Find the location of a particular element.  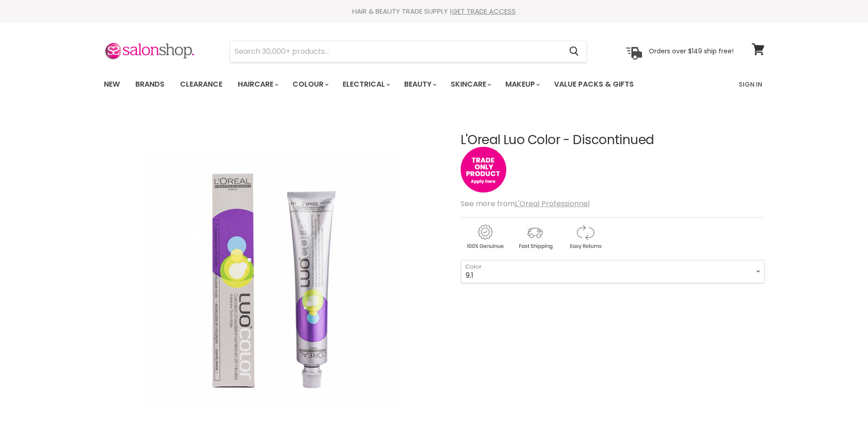

a: Haircare is located at coordinates (257, 85).